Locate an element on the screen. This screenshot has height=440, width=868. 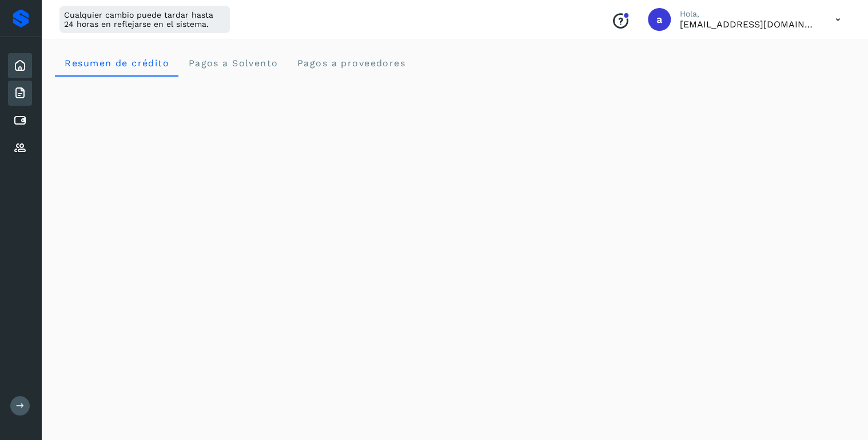
p: Hola, is located at coordinates (748, 14).